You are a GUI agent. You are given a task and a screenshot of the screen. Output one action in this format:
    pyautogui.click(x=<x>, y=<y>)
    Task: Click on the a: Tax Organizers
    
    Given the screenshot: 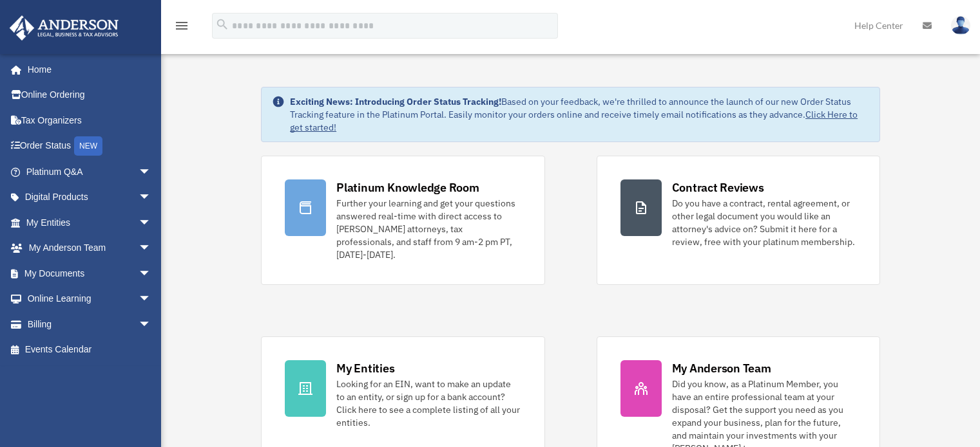 What is the action you would take?
    pyautogui.click(x=90, y=120)
    